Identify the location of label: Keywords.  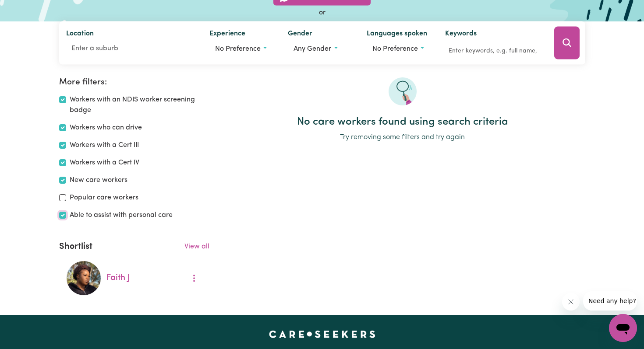
(460, 35).